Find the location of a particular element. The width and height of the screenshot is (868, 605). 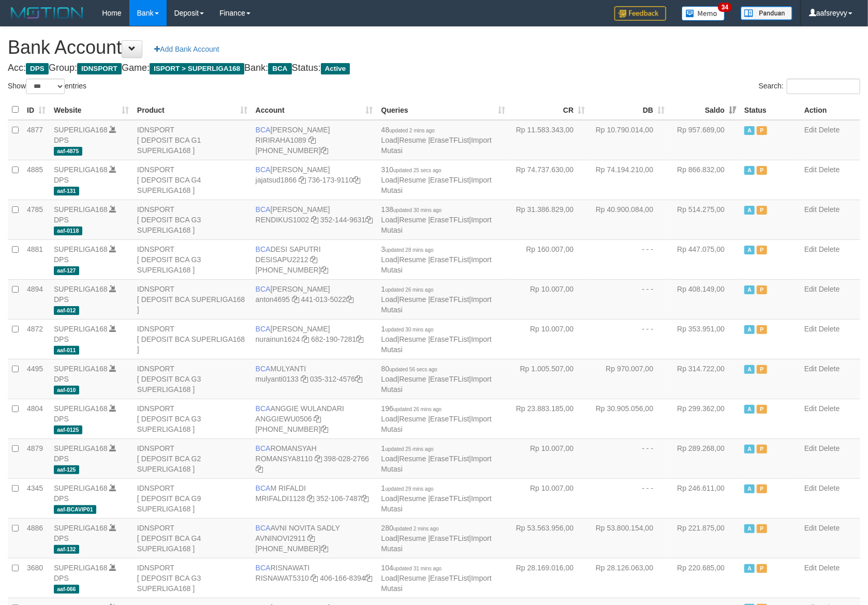

a: Copy AVNINOVI2911 to clipboard is located at coordinates (312, 538).